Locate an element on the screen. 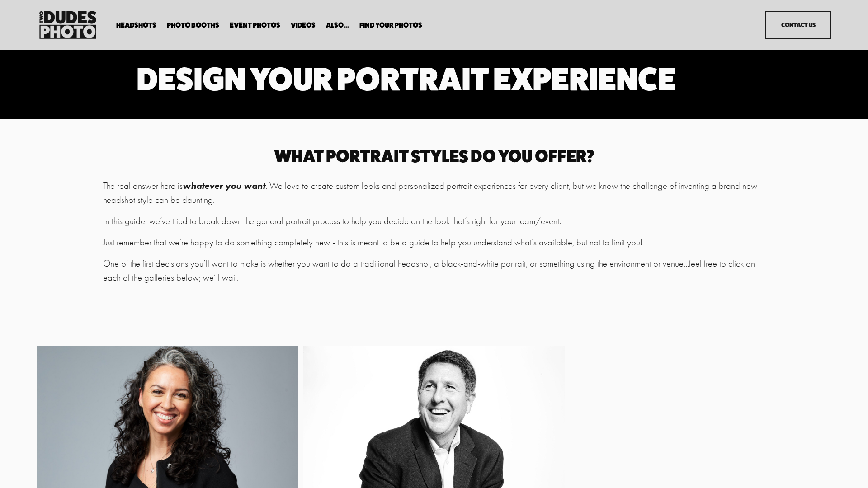 The height and width of the screenshot is (488, 868). a: Contact Us is located at coordinates (797, 25).